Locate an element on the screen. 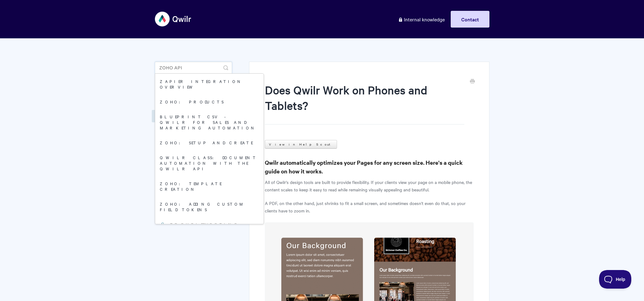 The width and height of the screenshot is (644, 301). p: A PDF, on the other hand, just shrinks to fit a small screen, and sometimes doesn't even do that,... is located at coordinates (369, 207).